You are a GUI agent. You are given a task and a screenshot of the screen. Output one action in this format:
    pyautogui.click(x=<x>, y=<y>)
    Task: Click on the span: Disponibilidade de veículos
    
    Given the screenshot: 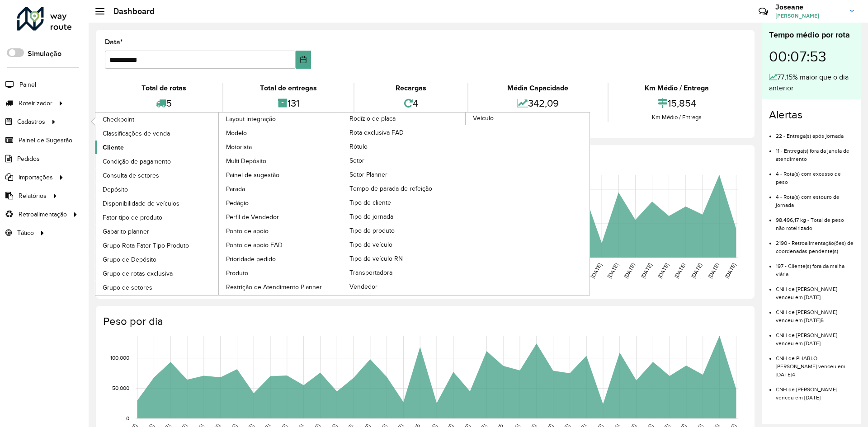 What is the action you would take?
    pyautogui.click(x=141, y=203)
    